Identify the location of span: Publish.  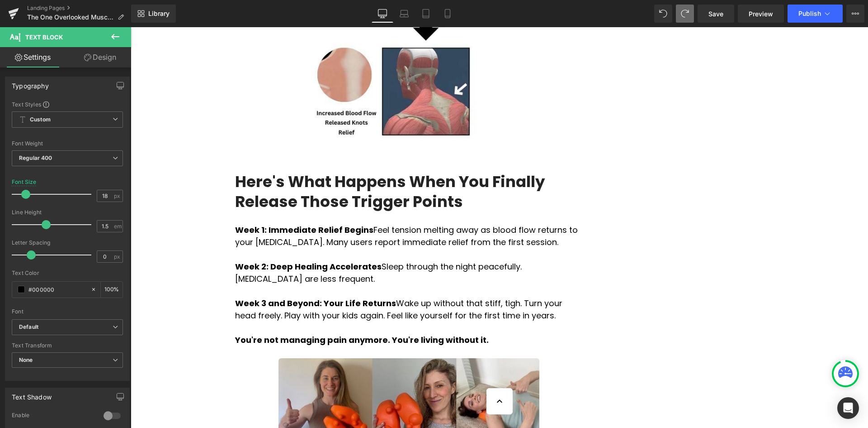
(810, 14).